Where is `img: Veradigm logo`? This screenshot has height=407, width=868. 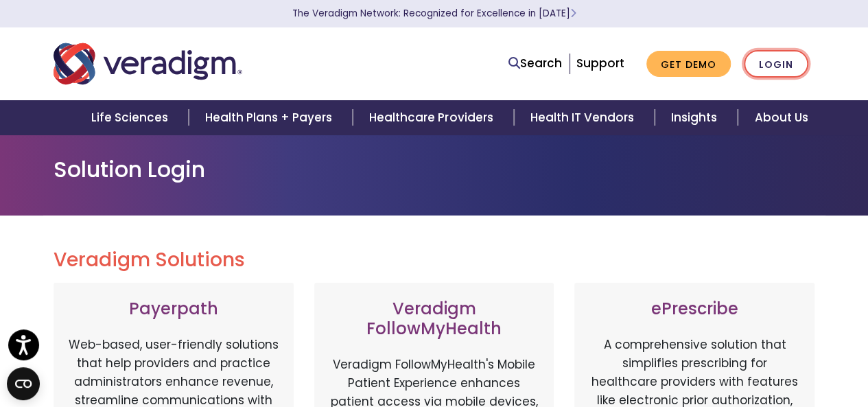
img: Veradigm logo is located at coordinates (148, 64).